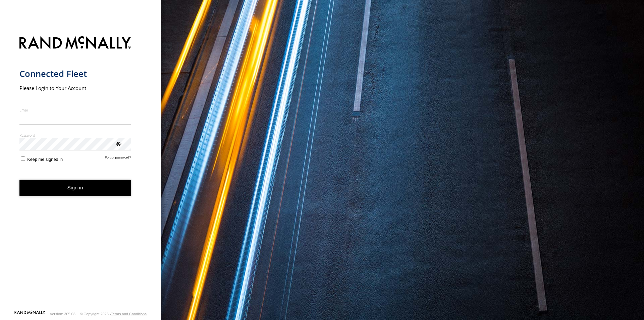 The width and height of the screenshot is (644, 320). I want to click on div: Version: 305.03, so click(63, 313).